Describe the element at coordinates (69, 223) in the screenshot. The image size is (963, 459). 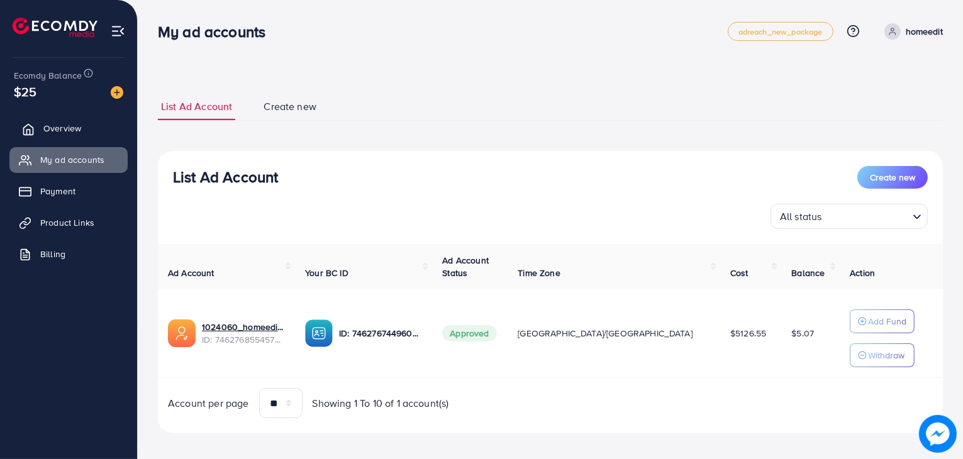
I see `a: Product Links` at that location.